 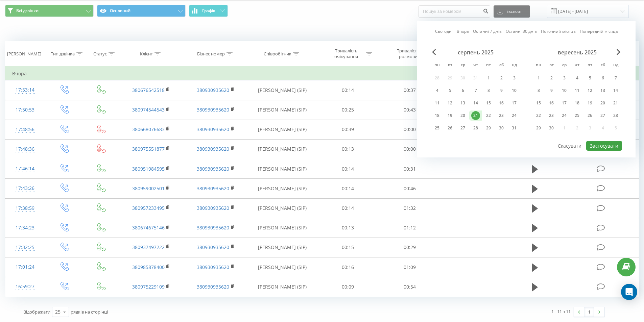 What do you see at coordinates (278, 54) in the screenshot?
I see `div: Співробітник` at bounding box center [278, 54].